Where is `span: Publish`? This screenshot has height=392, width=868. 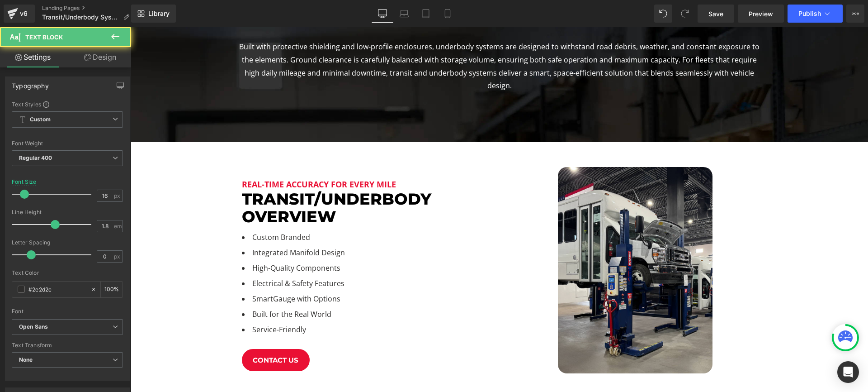
span: Publish is located at coordinates (809, 14).